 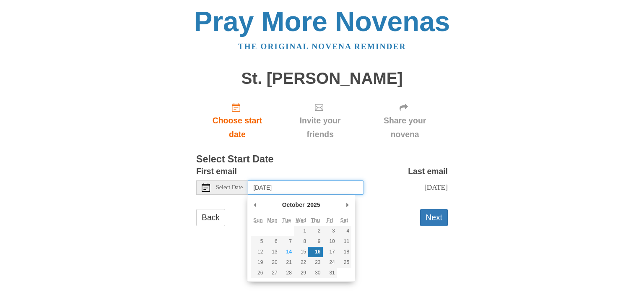 I want to click on div: 2025, so click(x=314, y=205).